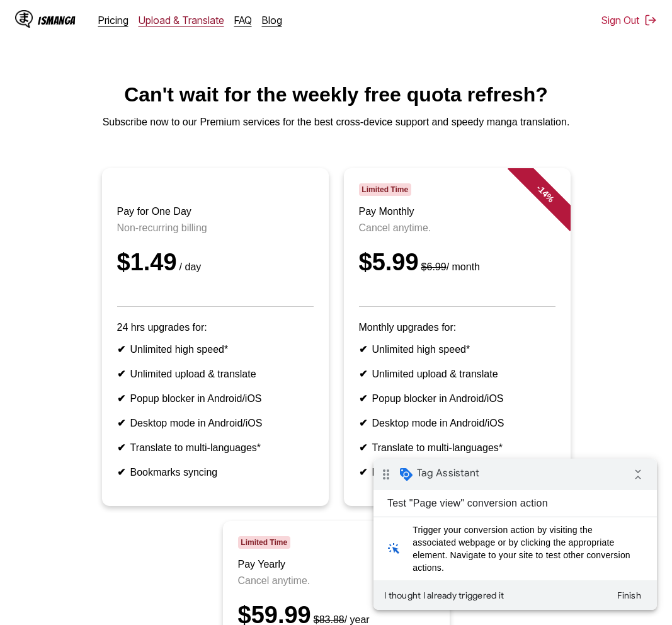  What do you see at coordinates (434, 266) in the screenshot?
I see `s: $6.99` at bounding box center [434, 266].